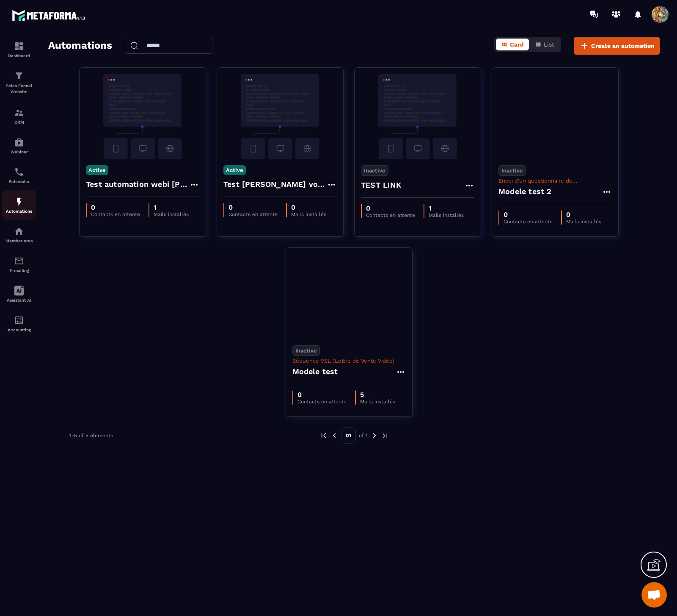 Image resolution: width=677 pixels, height=616 pixels. I want to click on p: 01, so click(348, 435).